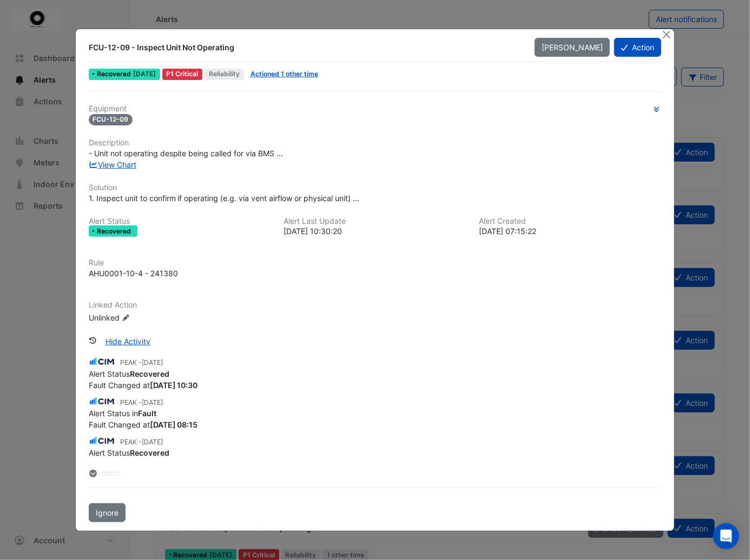  Describe the element at coordinates (144, 73) in the screenshot. I see `span: Tue 30-Sep-2025 10:30 AEST` at that location.